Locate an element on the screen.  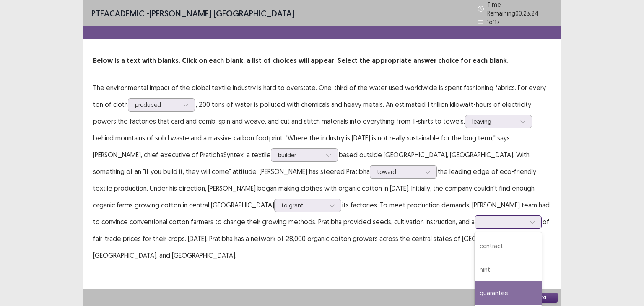
span: PTE academic is located at coordinates (118, 13).